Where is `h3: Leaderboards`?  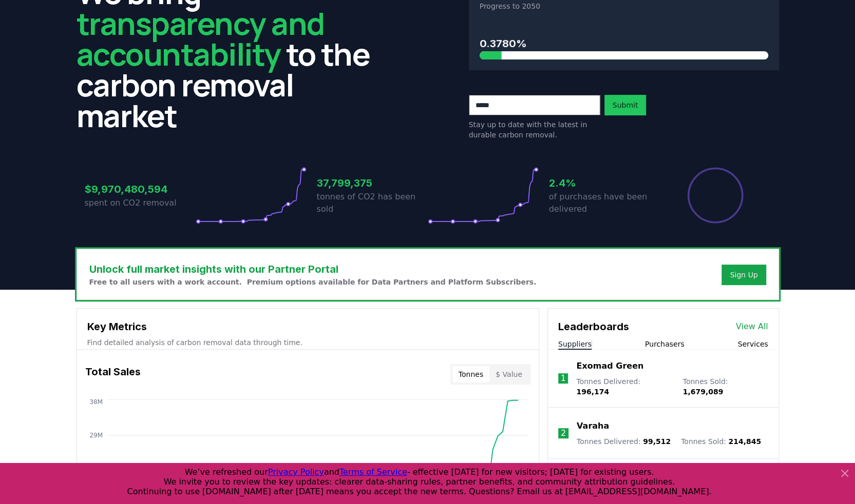
h3: Leaderboards is located at coordinates (594, 326).